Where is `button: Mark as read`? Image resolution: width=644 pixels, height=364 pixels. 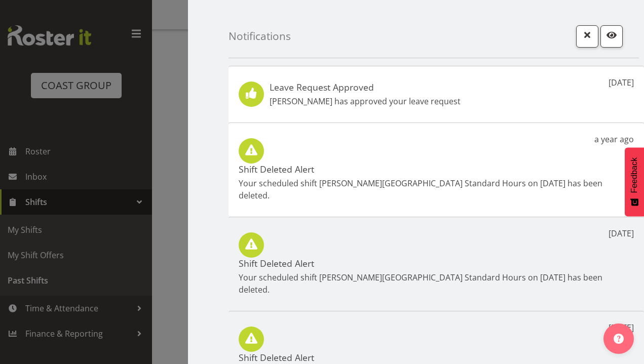
button: Mark as read is located at coordinates (612, 36).